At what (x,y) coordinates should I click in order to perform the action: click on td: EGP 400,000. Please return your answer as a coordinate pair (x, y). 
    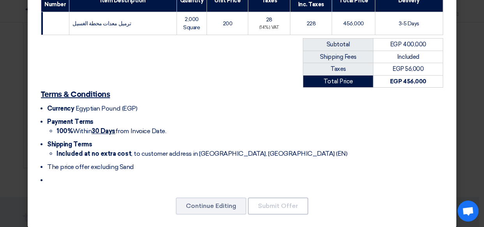
    Looking at the image, I should click on (408, 45).